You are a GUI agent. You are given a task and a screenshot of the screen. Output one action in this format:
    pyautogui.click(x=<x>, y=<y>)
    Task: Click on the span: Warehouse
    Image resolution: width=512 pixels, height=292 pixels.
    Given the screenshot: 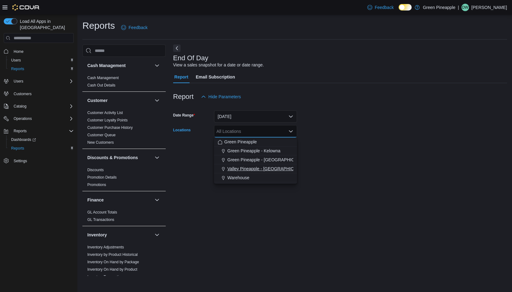 What is the action you would take?
    pyautogui.click(x=238, y=178)
    